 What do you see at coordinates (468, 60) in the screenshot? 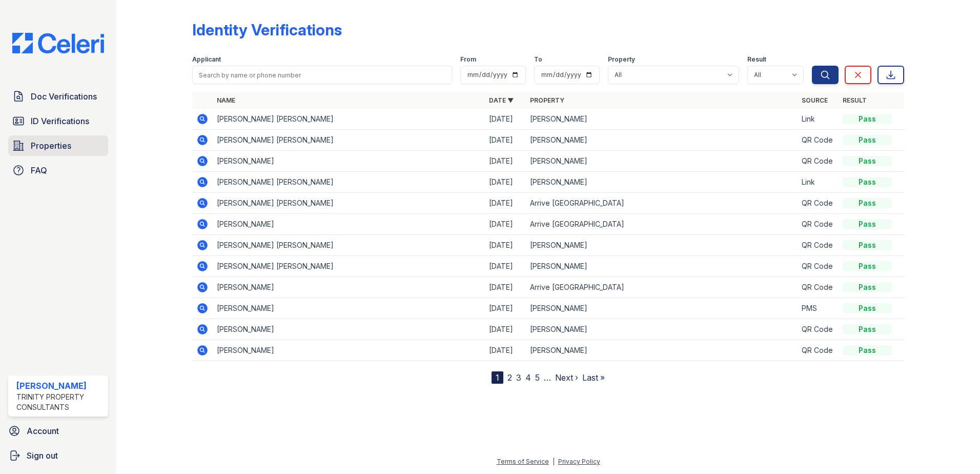
I see `label: From` at bounding box center [468, 60].